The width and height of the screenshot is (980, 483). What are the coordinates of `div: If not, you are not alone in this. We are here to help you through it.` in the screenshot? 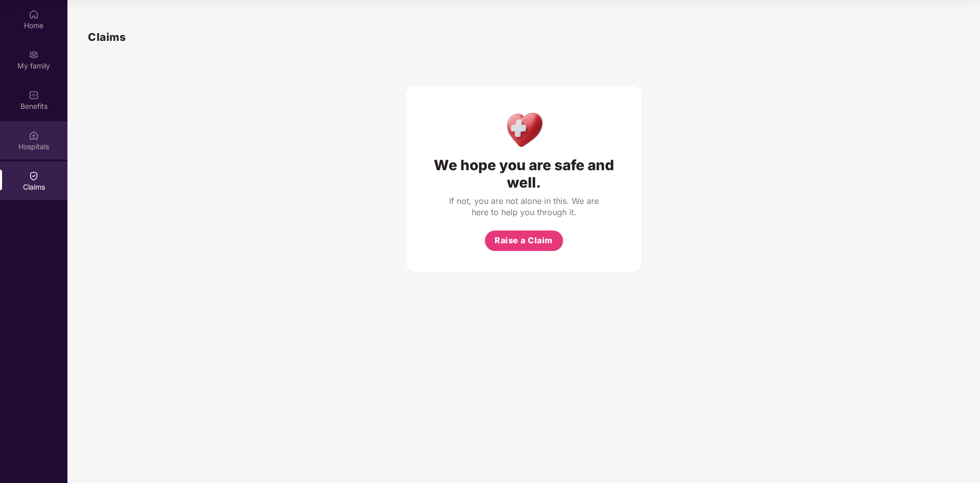 It's located at (523, 206).